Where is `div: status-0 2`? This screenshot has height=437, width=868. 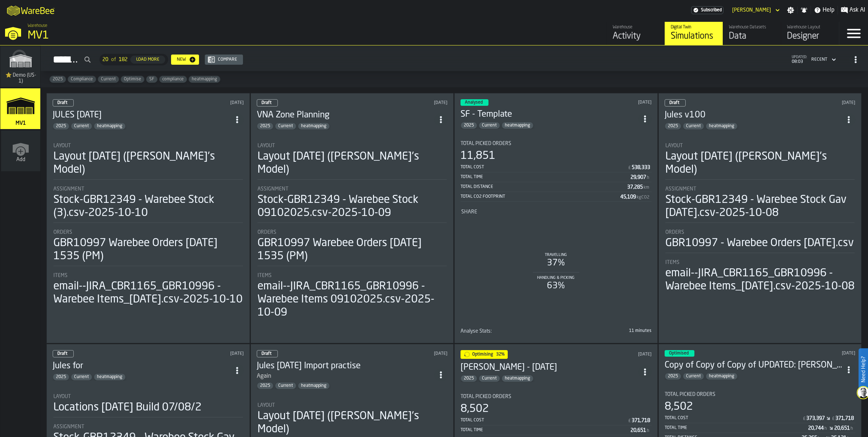 div: status-0 2 is located at coordinates (268, 353).